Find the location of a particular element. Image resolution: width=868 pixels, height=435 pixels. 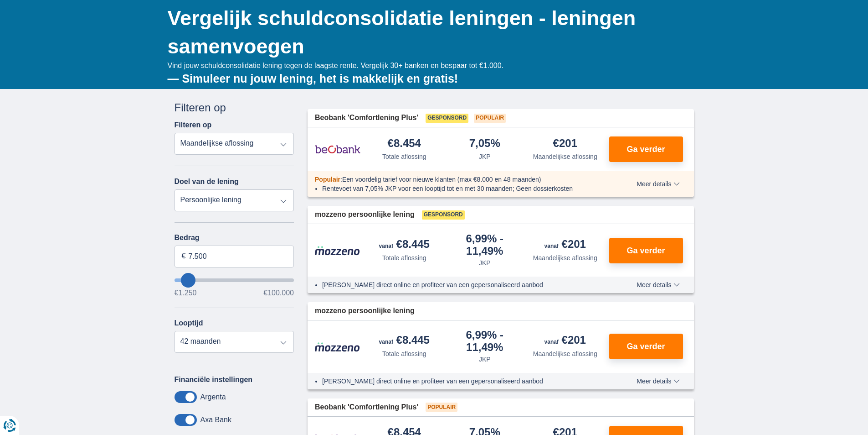

input: wantToBorrow is located at coordinates (235, 280).